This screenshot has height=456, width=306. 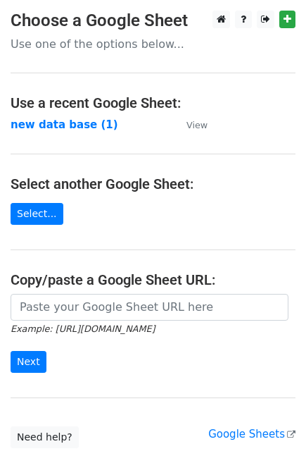 What do you see at coordinates (153, 184) in the screenshot?
I see `h4: Select another Google Sheet:` at bounding box center [153, 184].